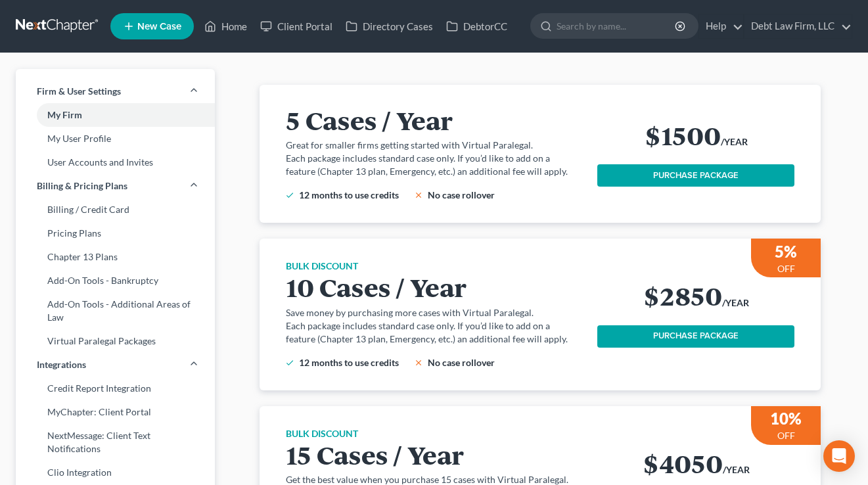  Describe the element at coordinates (61, 365) in the screenshot. I see `span: Integrations` at that location.